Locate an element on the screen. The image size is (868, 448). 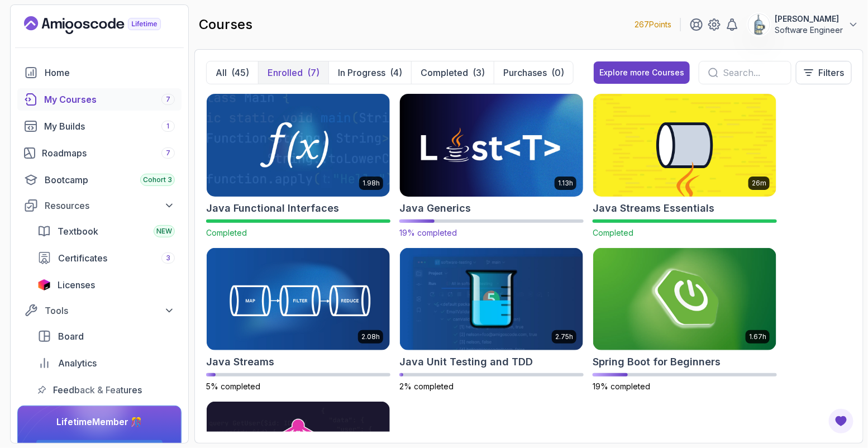
h2: Spring Boot for Beginners is located at coordinates (656, 362).